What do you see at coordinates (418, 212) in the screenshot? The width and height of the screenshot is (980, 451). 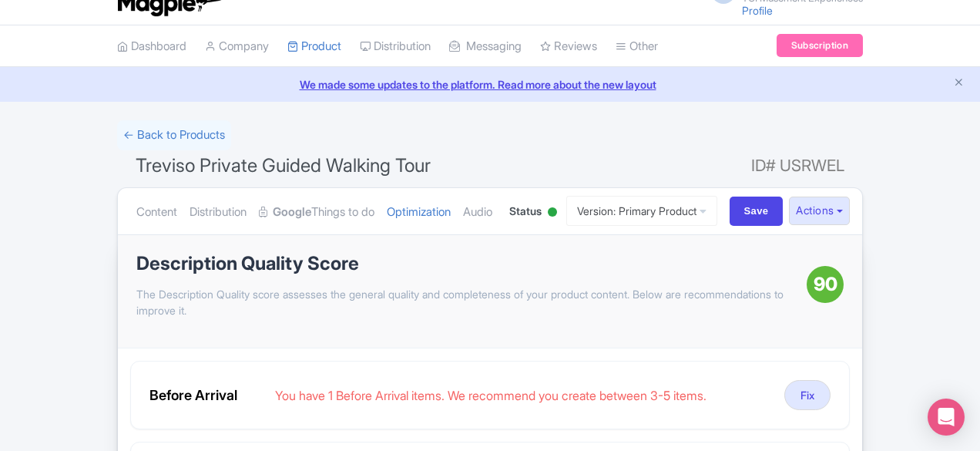 I see `a: Optimization` at bounding box center [418, 212].